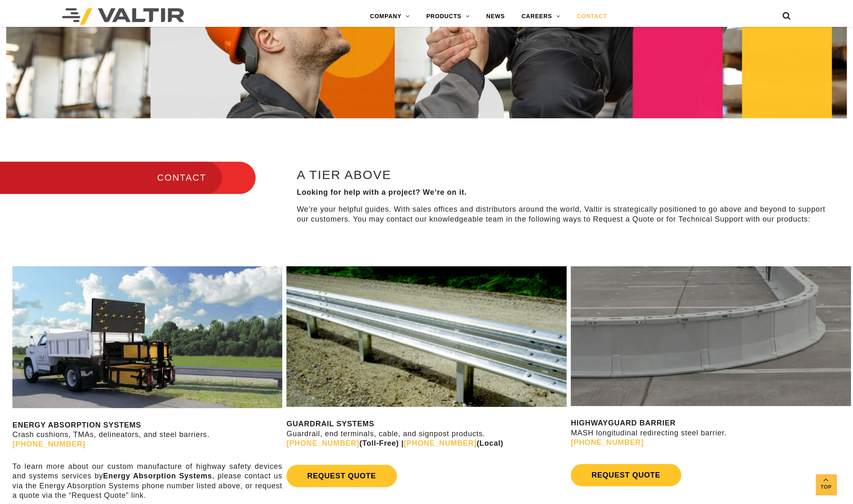 The width and height of the screenshot is (853, 504). I want to click on a: NEWS, so click(496, 16).